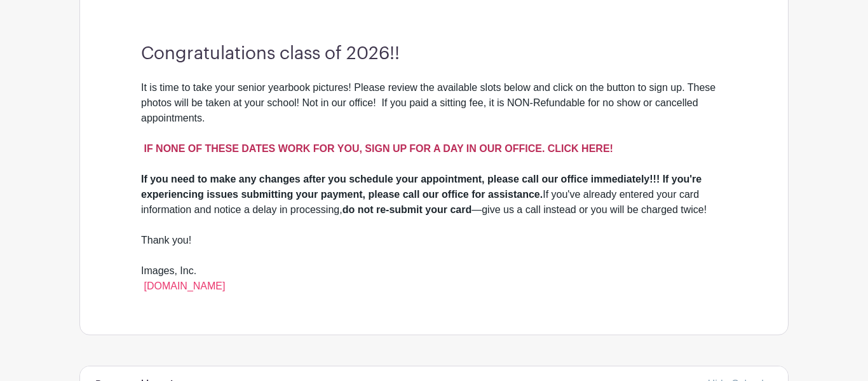 Image resolution: width=868 pixels, height=381 pixels. What do you see at coordinates (434, 126) in the screenshot?
I see `div: It is time to take your senior yearbook pictures! Please review the available slots below and cli...` at bounding box center [434, 126].